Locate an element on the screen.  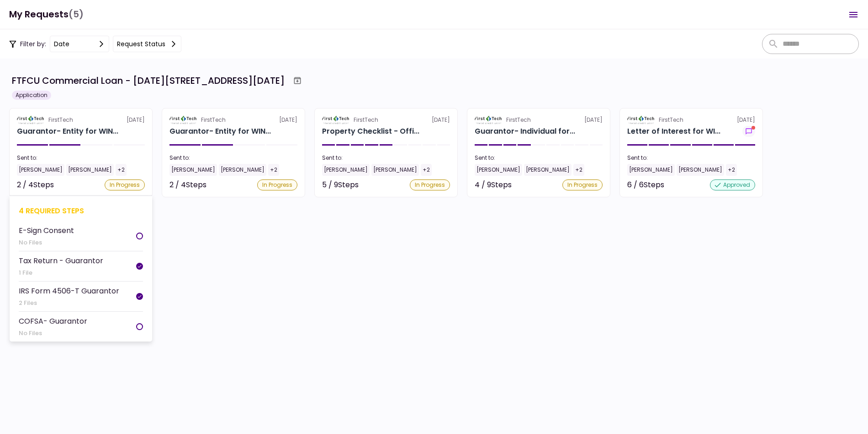
span: (5) is located at coordinates (76, 14).